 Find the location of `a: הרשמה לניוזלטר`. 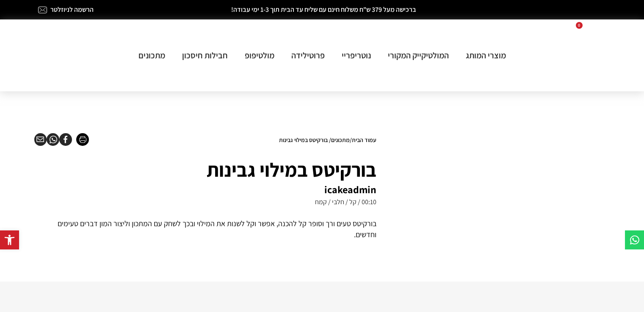

a: הרשמה לניוזלטר is located at coordinates (72, 9).